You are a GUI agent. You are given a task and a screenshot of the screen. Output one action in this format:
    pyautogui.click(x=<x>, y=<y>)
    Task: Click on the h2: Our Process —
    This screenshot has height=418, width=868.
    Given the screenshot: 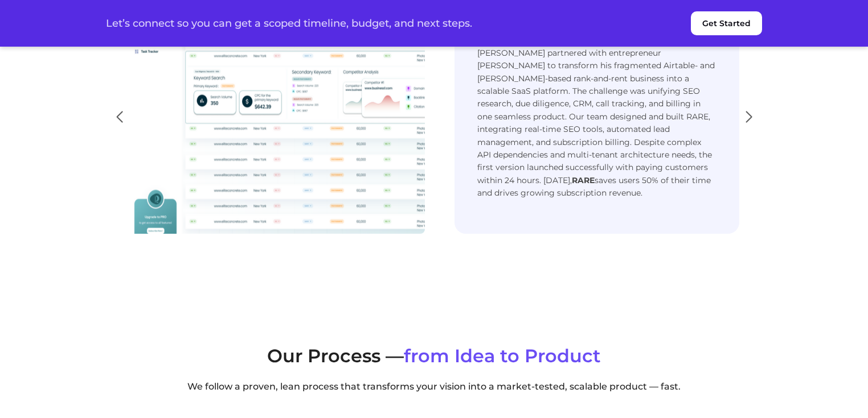 What is the action you would take?
    pyautogui.click(x=434, y=356)
    